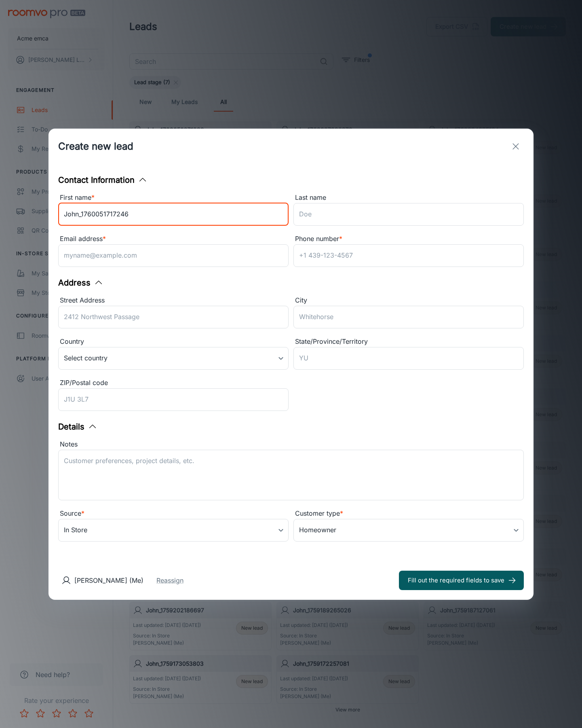 This screenshot has width=582, height=728. What do you see at coordinates (173, 513) in the screenshot?
I see `div: Source` at bounding box center [173, 513].